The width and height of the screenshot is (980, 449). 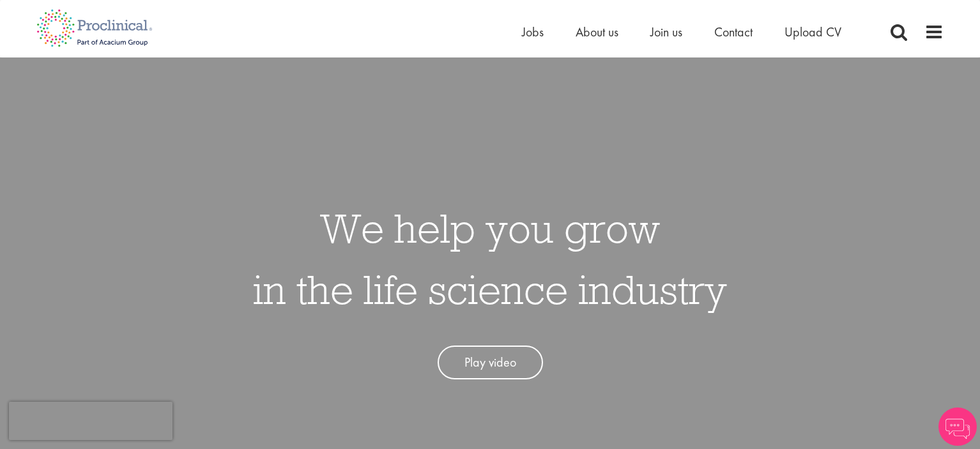 I want to click on a: Join us, so click(x=666, y=32).